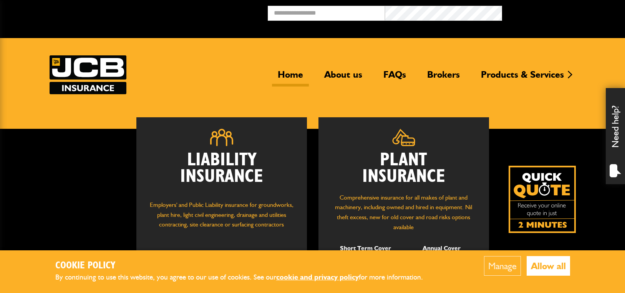  Describe the element at coordinates (395, 78) in the screenshot. I see `a: FAQs` at that location.